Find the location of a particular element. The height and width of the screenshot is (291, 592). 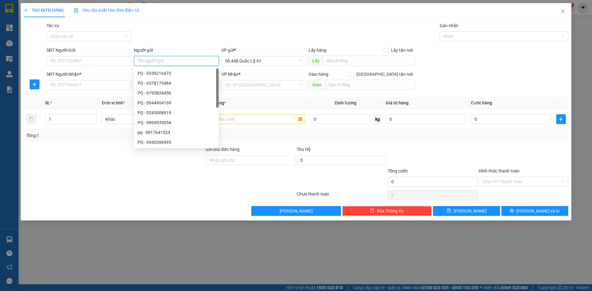

div: PQ - 0345008919 is located at coordinates (176, 113).